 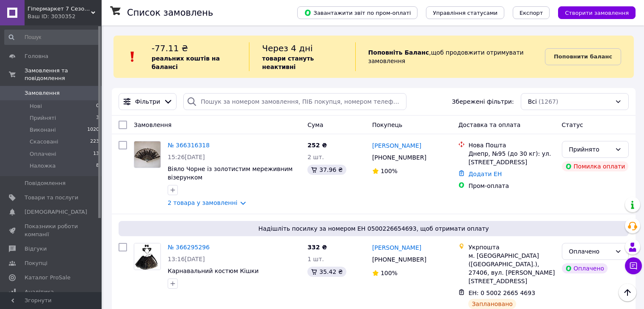 I want to click on div: Ваш ID: 3030352, so click(x=64, y=17).